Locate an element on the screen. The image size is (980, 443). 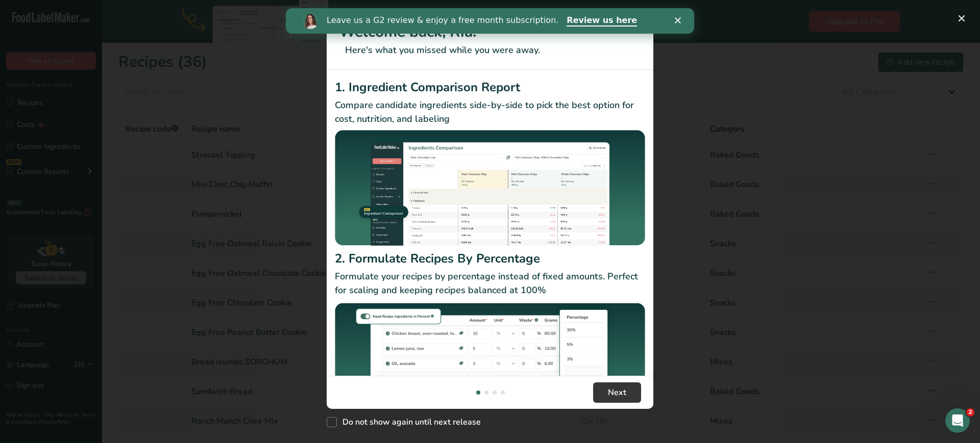
p: Here's what you missed while you were away. is located at coordinates (490, 50).